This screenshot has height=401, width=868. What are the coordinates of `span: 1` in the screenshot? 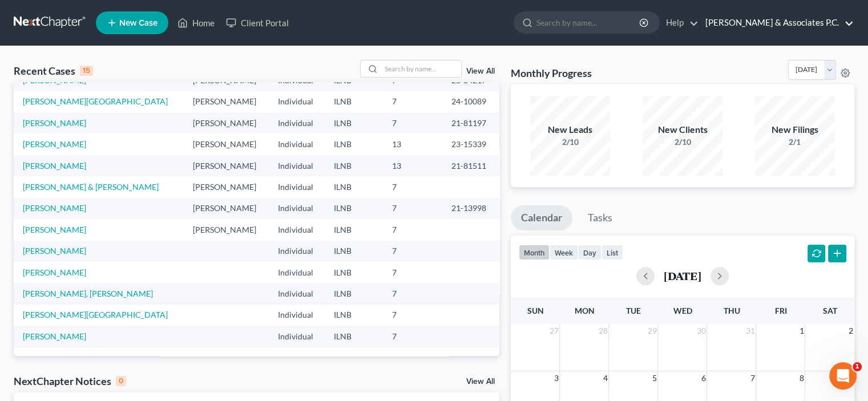 It's located at (801, 331).